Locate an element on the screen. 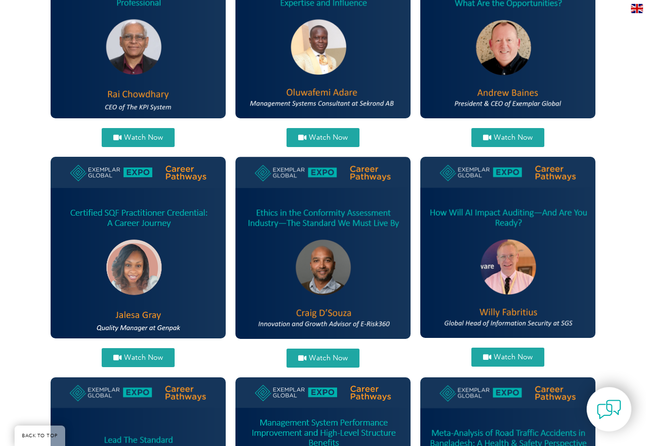 Image resolution: width=646 pixels, height=446 pixels. a: BACK TO TOP is located at coordinates (40, 435).